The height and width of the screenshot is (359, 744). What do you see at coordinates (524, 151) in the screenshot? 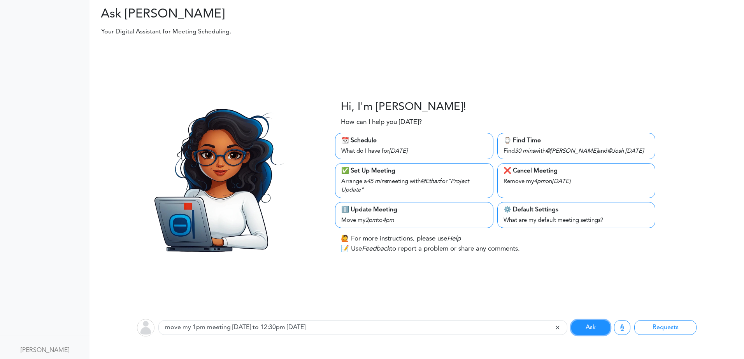
I see `i: 30 mins` at bounding box center [524, 151].